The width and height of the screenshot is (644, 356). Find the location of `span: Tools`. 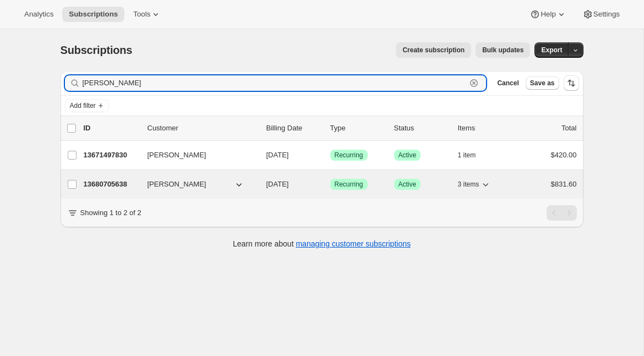

span: Tools is located at coordinates (142, 14).